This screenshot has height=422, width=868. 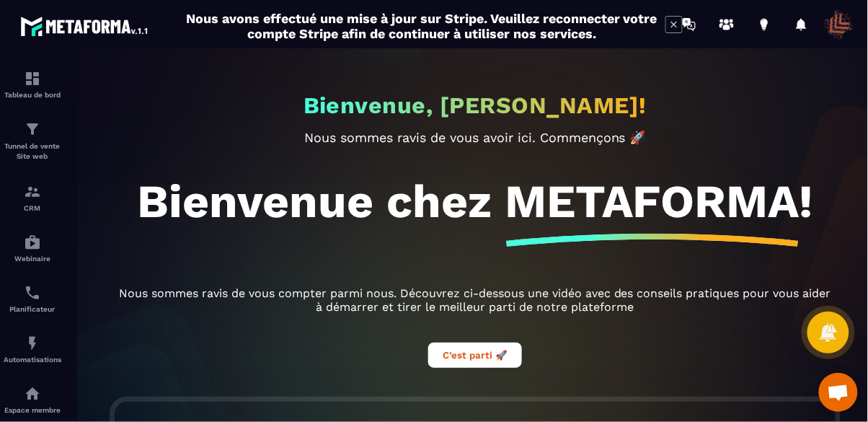 I want to click on a: formationformationTunnel de vente Site web, so click(x=33, y=141).